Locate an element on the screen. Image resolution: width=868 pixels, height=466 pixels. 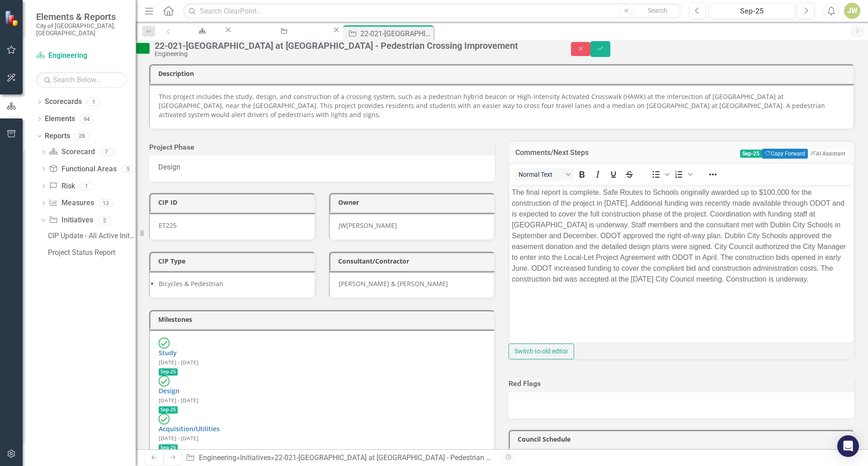
p: The final report is complete. Safe Routes to Schools originally awarded up to $100,000 for the co... is located at coordinates (172, 51).